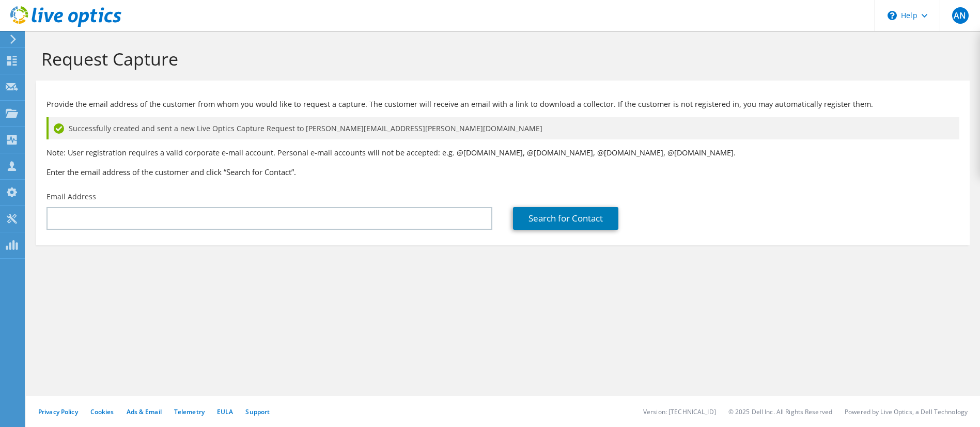  Describe the element at coordinates (225, 412) in the screenshot. I see `a: EULA` at that location.